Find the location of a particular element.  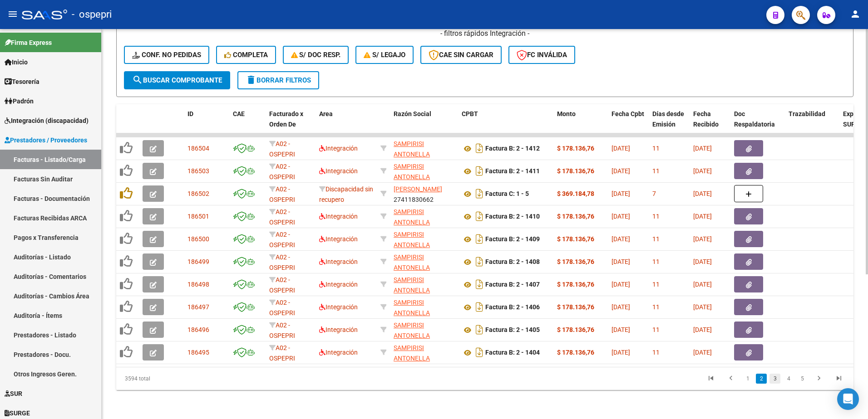

strong: Factura B: 2 - 1412 is located at coordinates (512, 148).